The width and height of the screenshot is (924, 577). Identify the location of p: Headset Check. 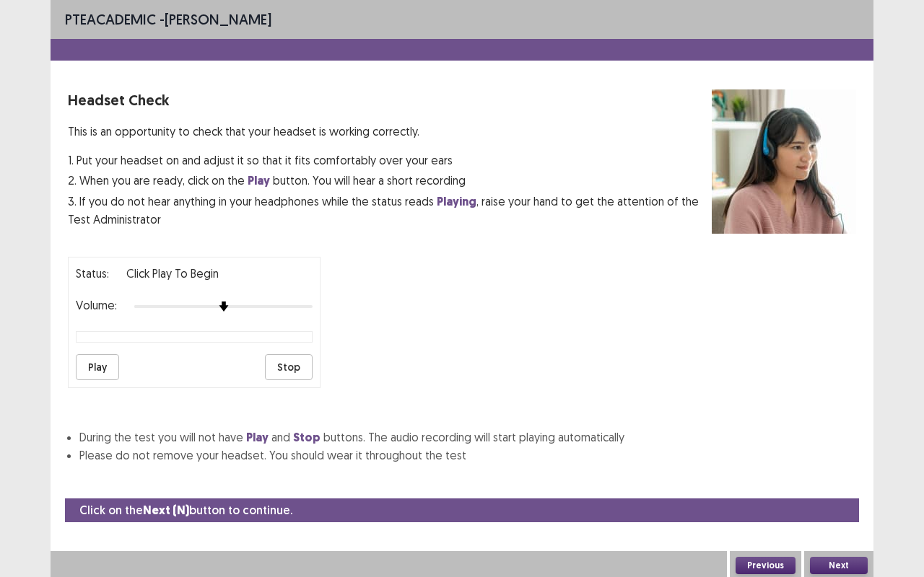
(389, 100).